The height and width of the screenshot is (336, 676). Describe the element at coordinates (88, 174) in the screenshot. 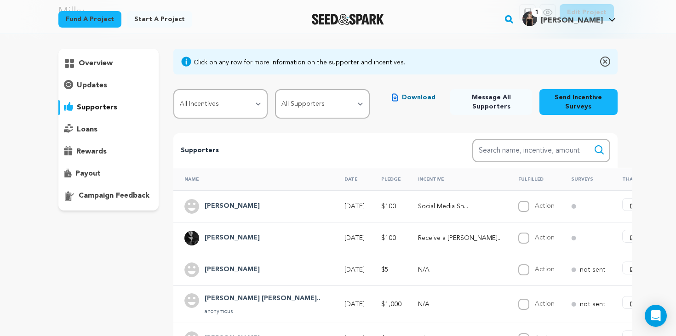

I see `p: payout` at that location.